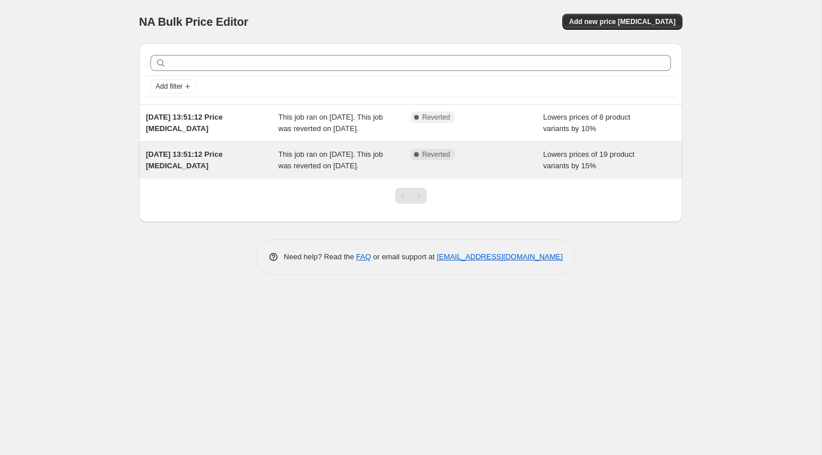  Describe the element at coordinates (404, 256) in the screenshot. I see `span: or email support at` at that location.